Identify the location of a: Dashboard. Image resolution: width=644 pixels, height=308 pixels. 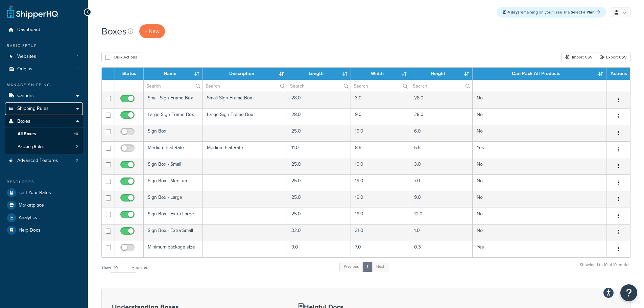
(44, 30).